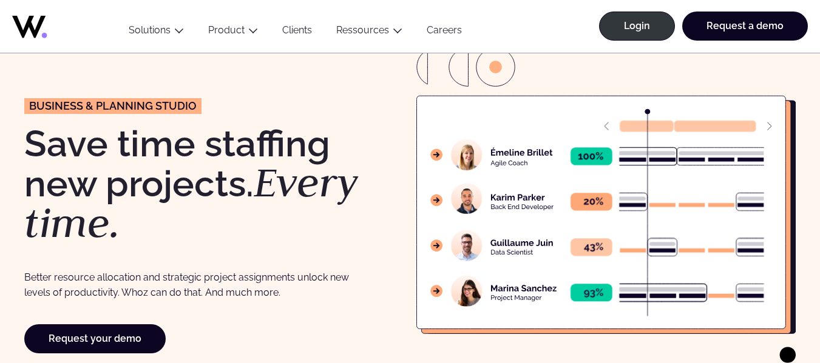 This screenshot has height=363, width=820. What do you see at coordinates (444, 32) in the screenshot?
I see `a: Careers` at bounding box center [444, 32].